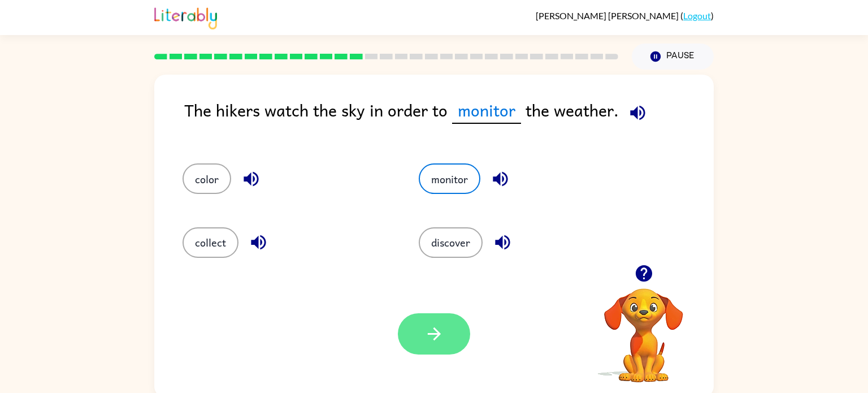  I want to click on div: The hikers watch the sky in order to the weather., so click(449, 119).